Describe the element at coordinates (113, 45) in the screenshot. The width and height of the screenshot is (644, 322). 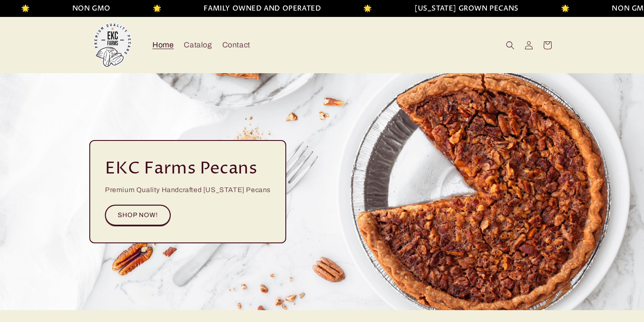
I see `img: EKC Pecans` at that location.